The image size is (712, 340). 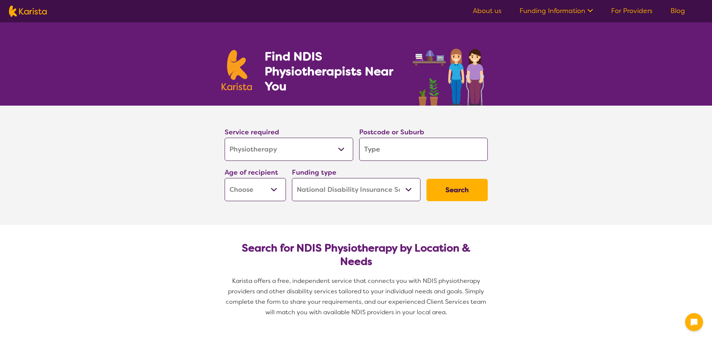 I want to click on label: Funding type, so click(x=314, y=173).